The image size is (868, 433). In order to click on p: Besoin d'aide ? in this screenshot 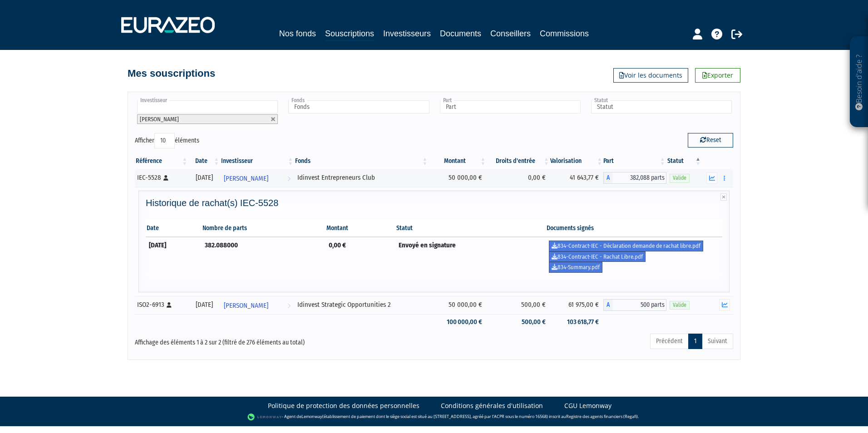, I will do `click(859, 82)`.